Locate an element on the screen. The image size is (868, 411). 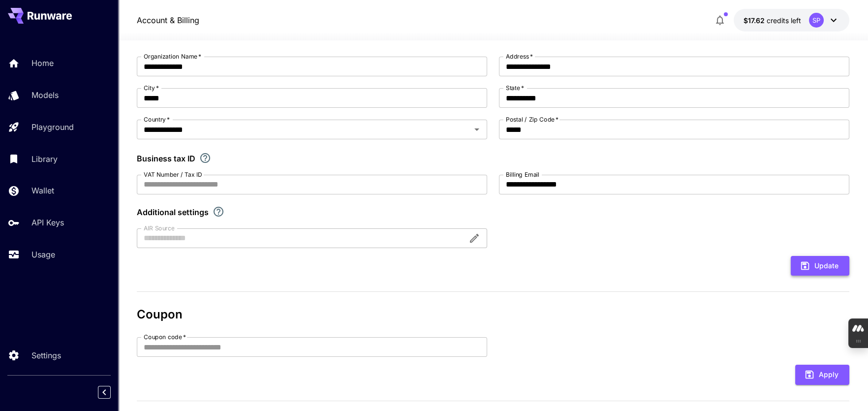
p: Additional settings is located at coordinates (173, 212).